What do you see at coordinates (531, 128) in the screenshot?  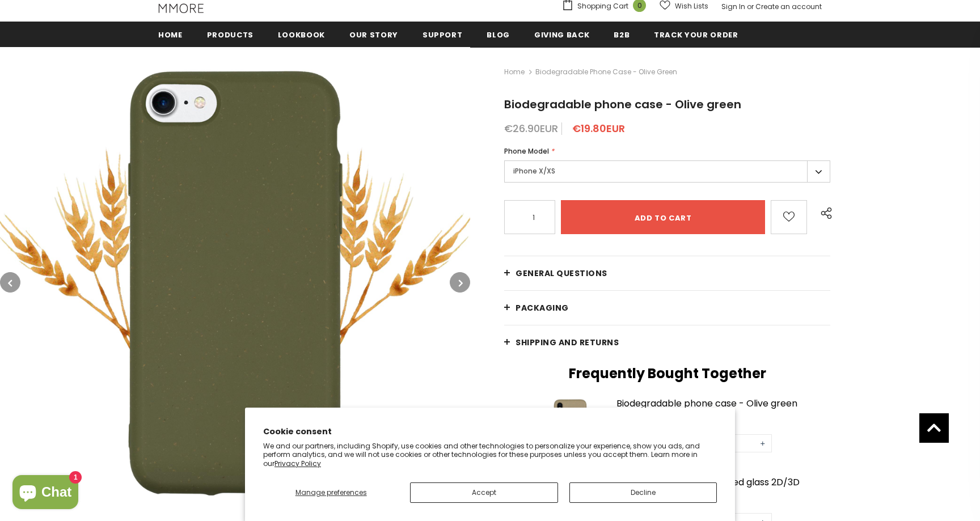 I see `span: €26.90EUR` at bounding box center [531, 128].